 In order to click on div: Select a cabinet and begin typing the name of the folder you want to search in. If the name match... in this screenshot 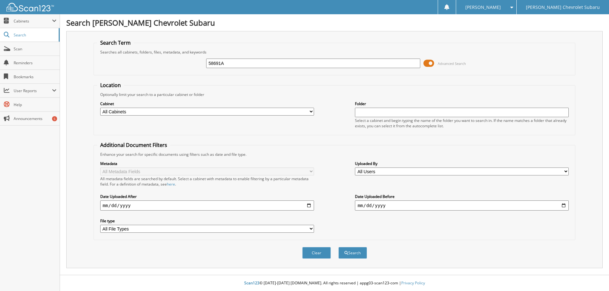, I will do `click(462, 123)`.